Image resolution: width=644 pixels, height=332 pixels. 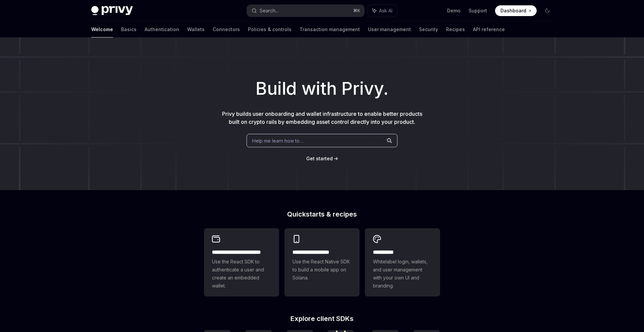 I want to click on a: Basics, so click(x=129, y=29).